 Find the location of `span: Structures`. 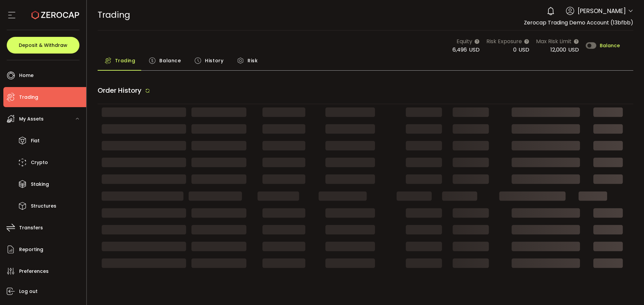

span: Structures is located at coordinates (43, 206).